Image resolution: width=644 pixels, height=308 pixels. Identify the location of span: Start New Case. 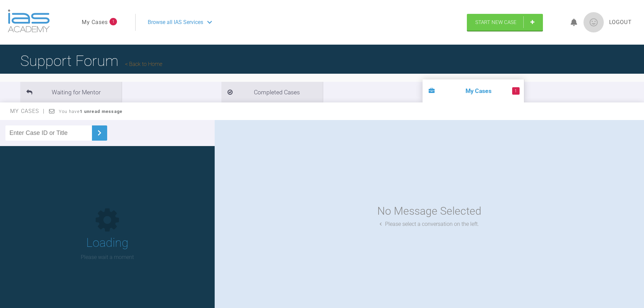
(496, 22).